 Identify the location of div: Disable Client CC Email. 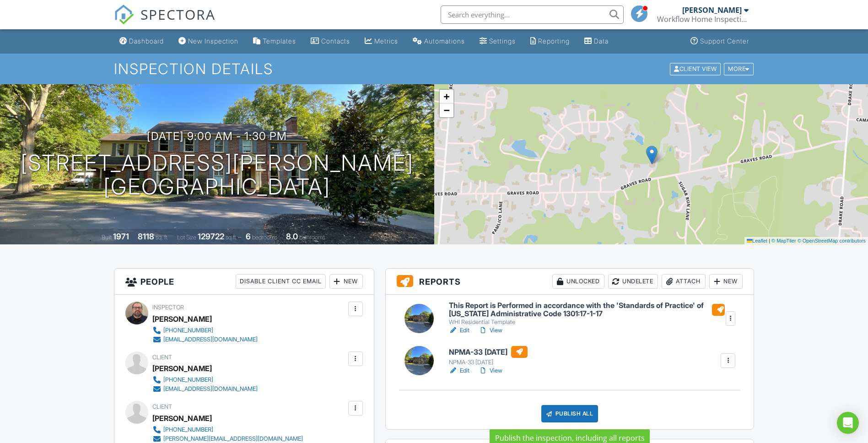
(280, 282).